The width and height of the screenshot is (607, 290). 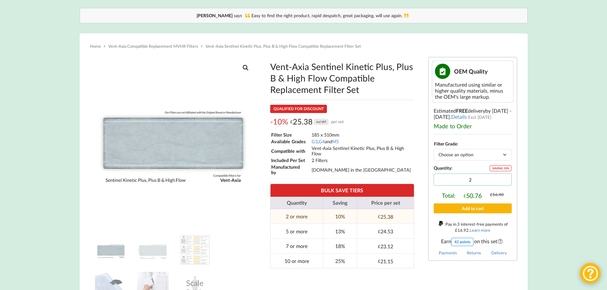 I want to click on div: Manufactured using similar or higher quality materials, minus the OEM's large markup., so click(x=473, y=90).